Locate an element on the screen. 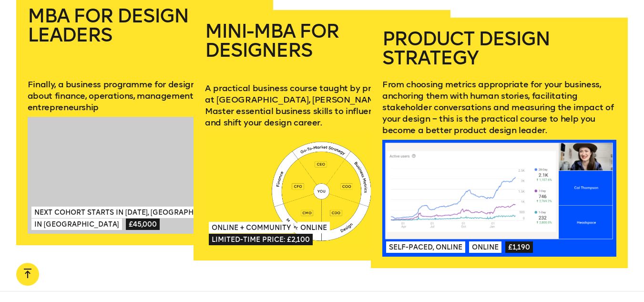 Image resolution: width=644 pixels, height=302 pixels. span: Online + Community is located at coordinates (251, 228).